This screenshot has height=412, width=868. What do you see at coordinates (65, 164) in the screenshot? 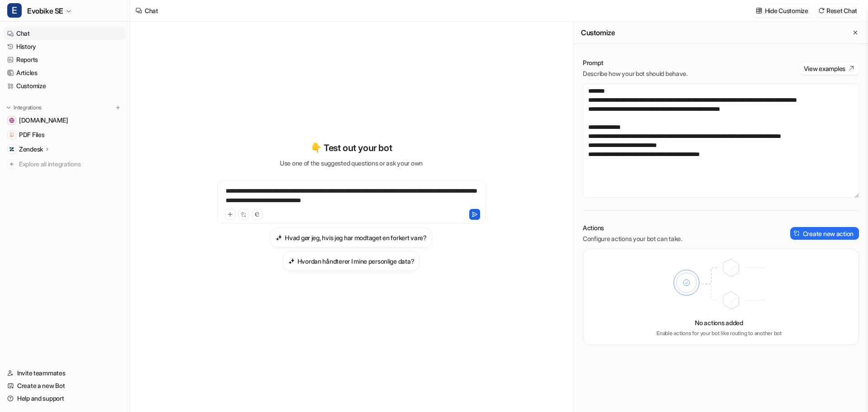
I see `a: Explore all integrations` at bounding box center [65, 164].